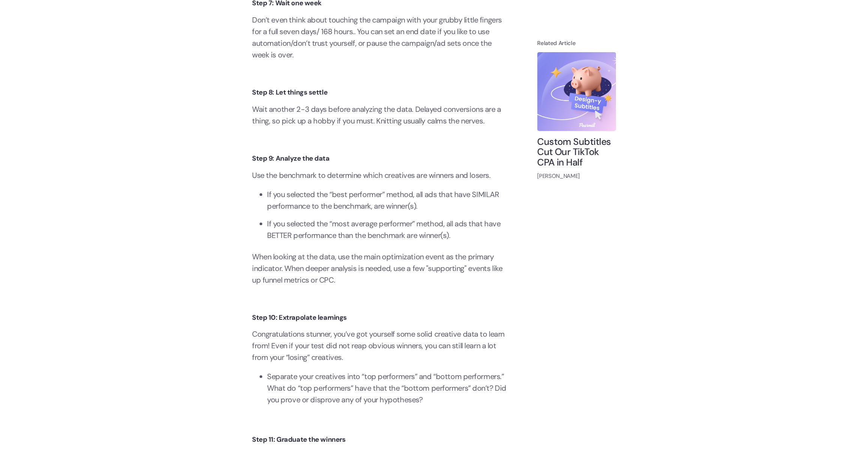 Image resolution: width=868 pixels, height=453 pixels. Describe the element at coordinates (380, 346) in the screenshot. I see `p: Congratulations stunner, you’ve got yourself some solid creative data to learn from! Even if your...` at that location.